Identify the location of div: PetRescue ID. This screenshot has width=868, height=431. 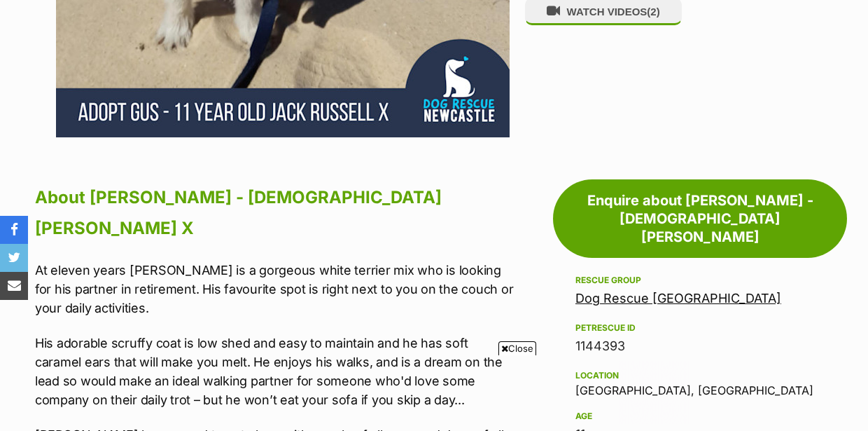
(700, 329).